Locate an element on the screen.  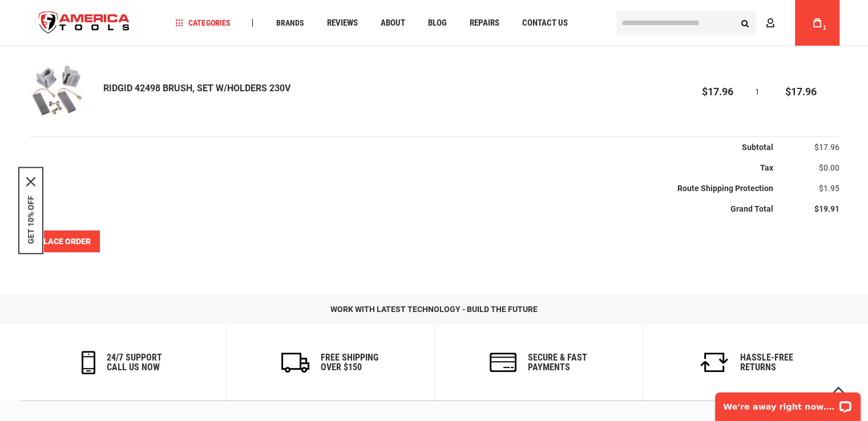
h6: Free Shipping Over $150 is located at coordinates (349, 362).